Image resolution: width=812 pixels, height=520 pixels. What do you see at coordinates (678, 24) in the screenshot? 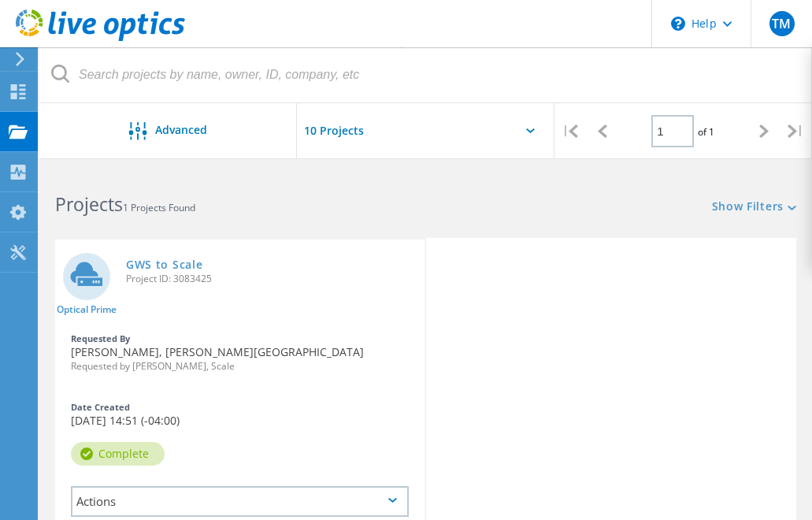
I see `svg: \n` at bounding box center [678, 24].